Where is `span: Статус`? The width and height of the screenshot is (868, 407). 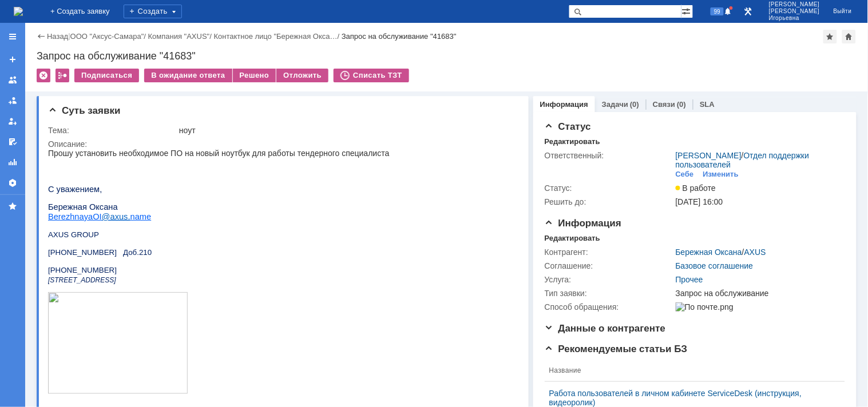
span: Статус is located at coordinates (567, 126).